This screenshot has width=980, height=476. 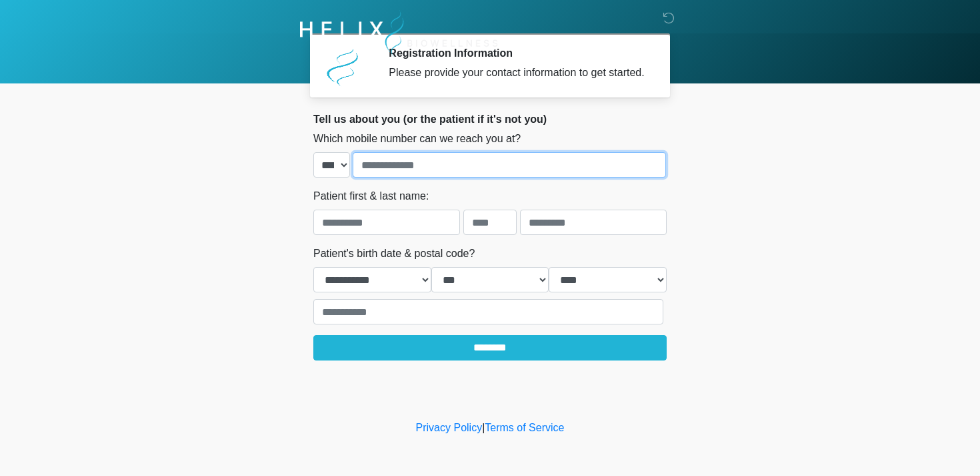 What do you see at coordinates (417, 139) in the screenshot?
I see `label: Which mobile number can we reach you at?` at bounding box center [417, 139].